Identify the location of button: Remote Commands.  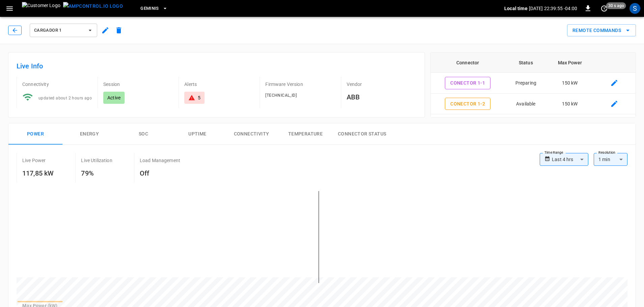
(601, 30).